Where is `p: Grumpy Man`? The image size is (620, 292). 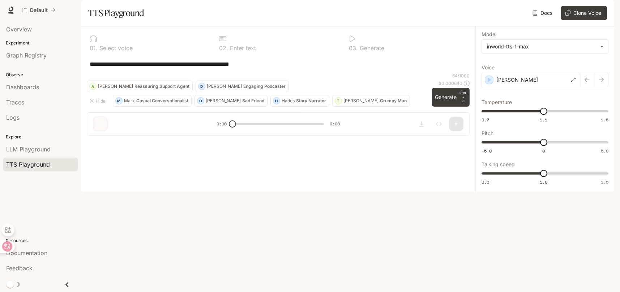
p: Grumpy Man is located at coordinates (393, 101).